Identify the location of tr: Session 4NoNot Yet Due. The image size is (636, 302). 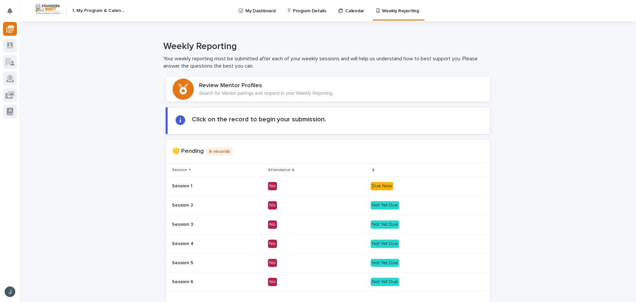
(328, 244).